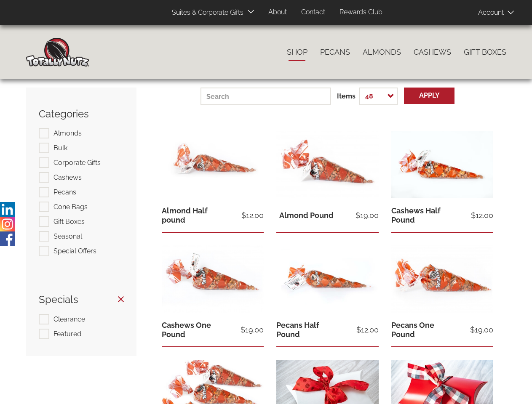  Describe the element at coordinates (75, 251) in the screenshot. I see `span: Special Offers` at that location.